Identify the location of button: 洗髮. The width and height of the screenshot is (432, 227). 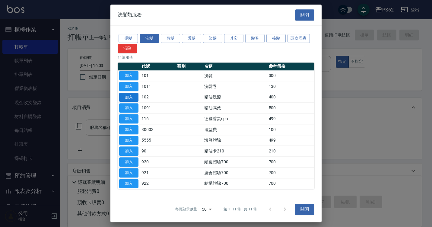
(149, 38).